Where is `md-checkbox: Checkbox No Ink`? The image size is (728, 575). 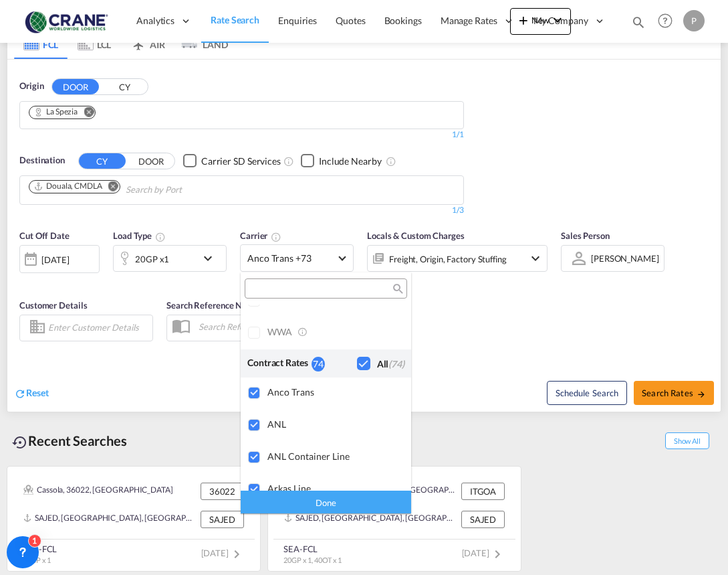 md-checkbox: Checkbox No Ink is located at coordinates (381, 362).